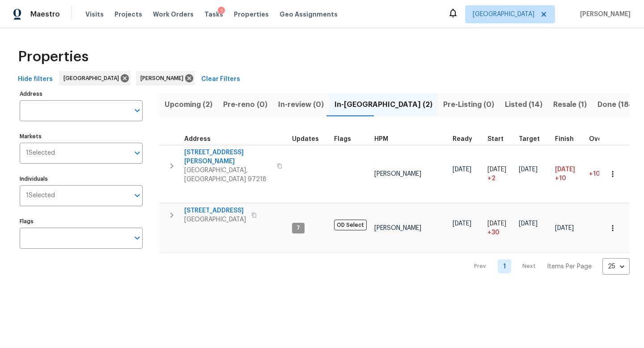 The image size is (644, 348). I want to click on span: Hide filters, so click(36, 79).